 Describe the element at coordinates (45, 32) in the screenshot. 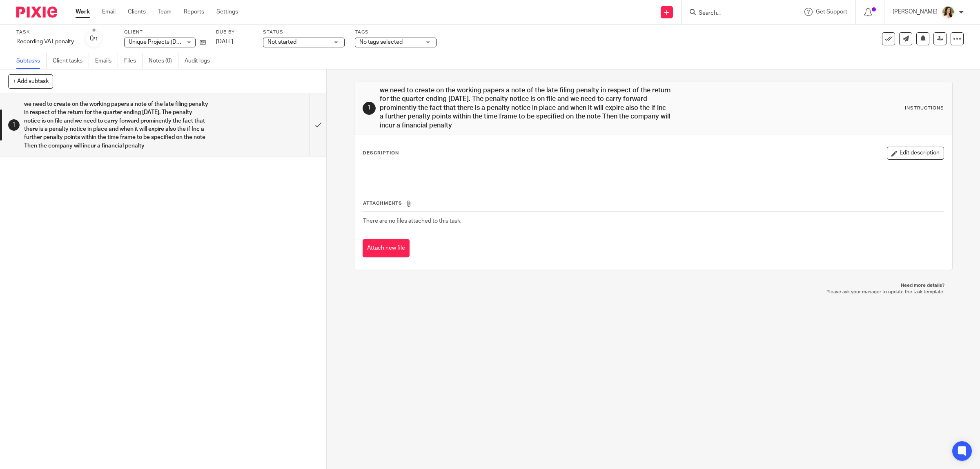

I see `label: Task` at that location.